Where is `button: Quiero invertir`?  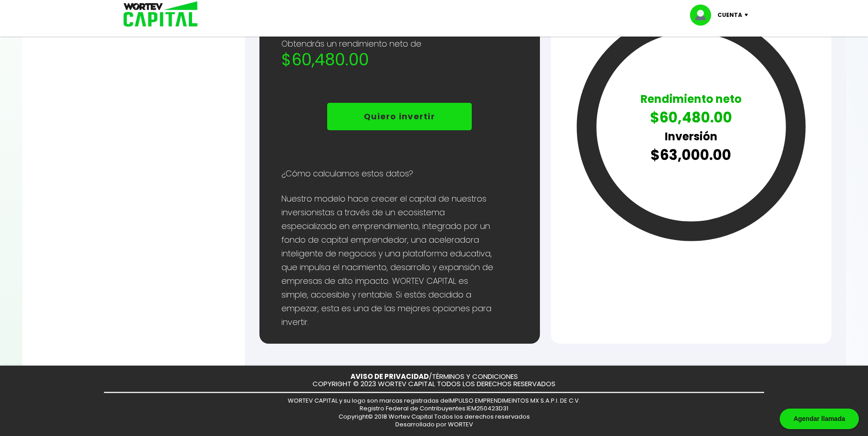 button: Quiero invertir is located at coordinates (400, 117).